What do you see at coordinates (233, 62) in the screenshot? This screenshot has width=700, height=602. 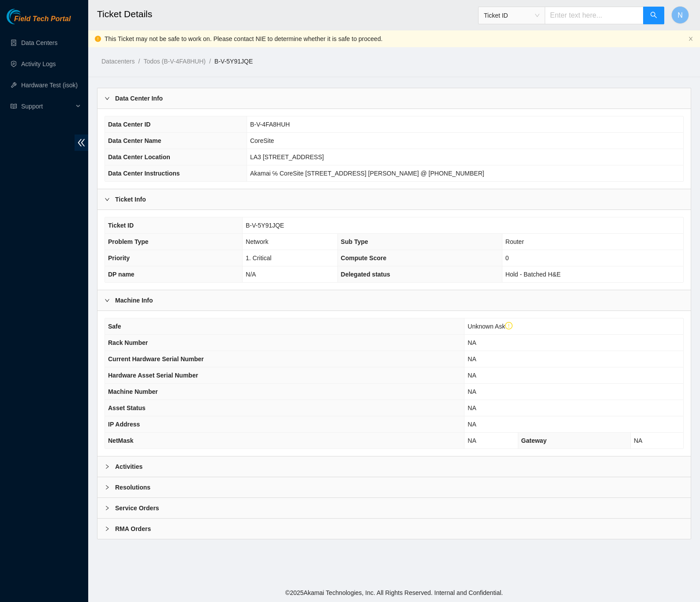 I see `a: B-V-5Y91JQE` at bounding box center [233, 62].